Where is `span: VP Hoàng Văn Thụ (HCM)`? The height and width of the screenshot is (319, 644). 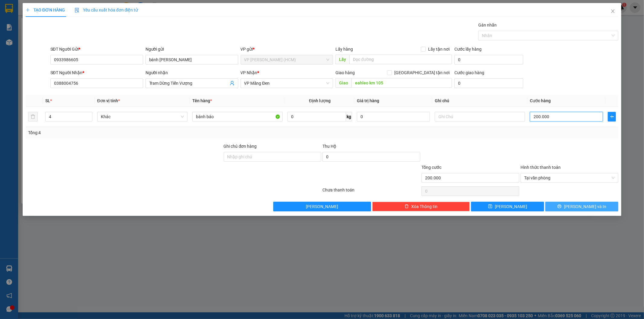
span: VP Hoàng Văn Thụ (HCM) is located at coordinates (287, 60).